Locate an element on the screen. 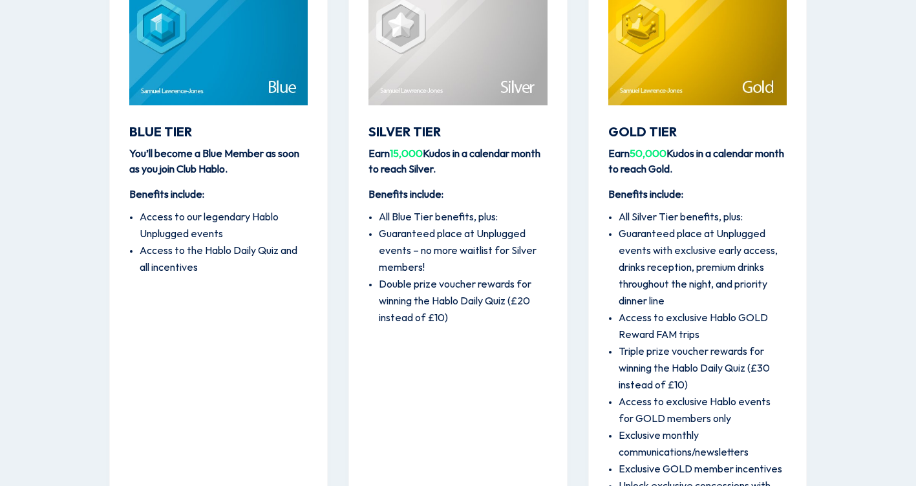 This screenshot has width=916, height=486. li: Guaranteed place at Unplugged events – no more waitlist for Silver members! is located at coordinates (463, 251).